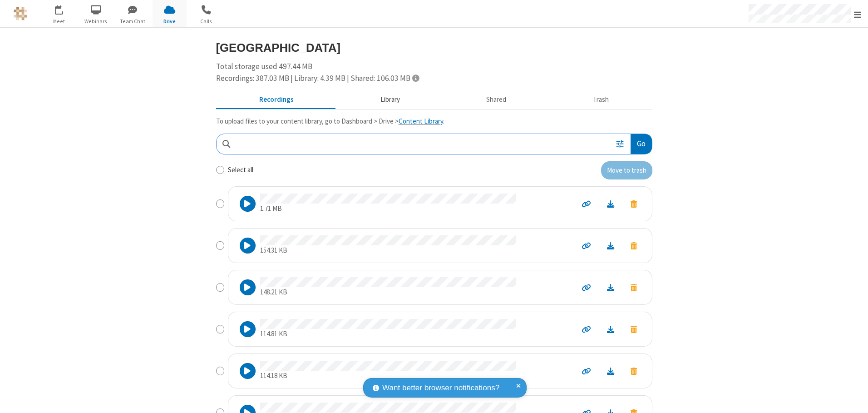  I want to click on span: Totals displayed include files that have been moved to the trash., so click(416, 78).